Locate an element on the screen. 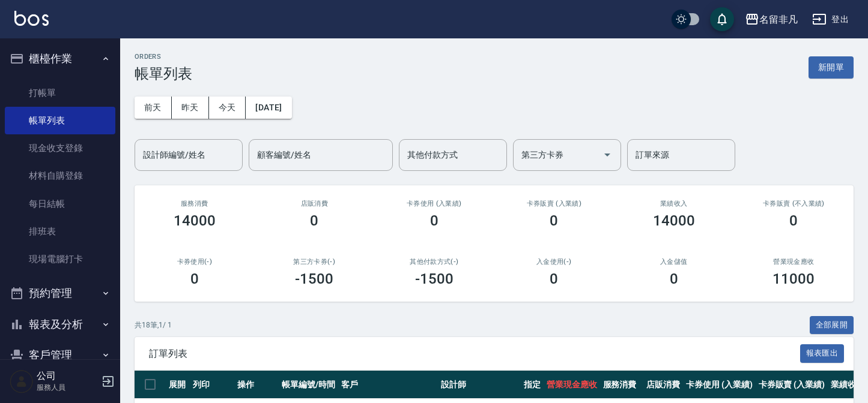 This screenshot has width=868, height=403. a: 材料自購登錄 is located at coordinates (60, 176).